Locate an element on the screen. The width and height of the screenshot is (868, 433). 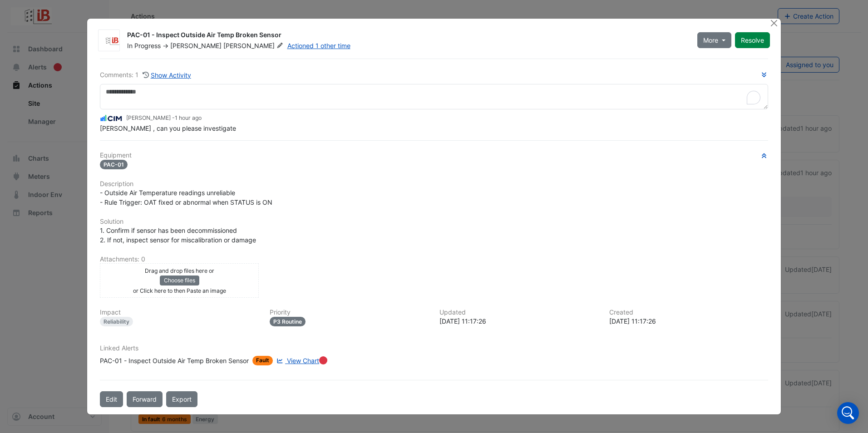
h6: Impact is located at coordinates (180, 313).